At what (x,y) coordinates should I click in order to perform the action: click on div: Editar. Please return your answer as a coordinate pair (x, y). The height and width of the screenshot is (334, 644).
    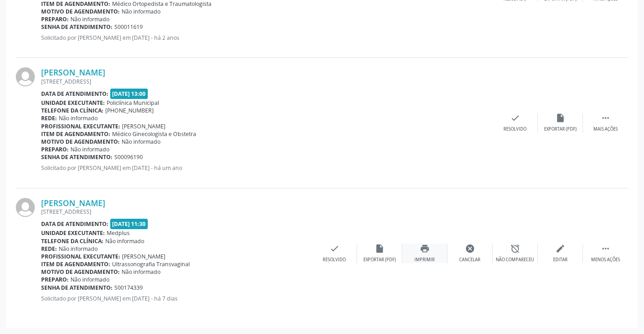
    Looking at the image, I should click on (560, 260).